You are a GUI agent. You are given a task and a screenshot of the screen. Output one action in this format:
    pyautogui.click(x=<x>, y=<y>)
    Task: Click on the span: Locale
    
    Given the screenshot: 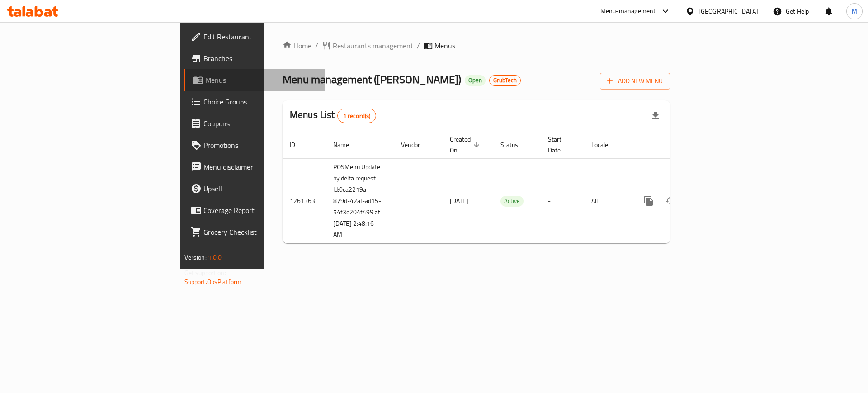 What is the action you would take?
    pyautogui.click(x=605, y=145)
    